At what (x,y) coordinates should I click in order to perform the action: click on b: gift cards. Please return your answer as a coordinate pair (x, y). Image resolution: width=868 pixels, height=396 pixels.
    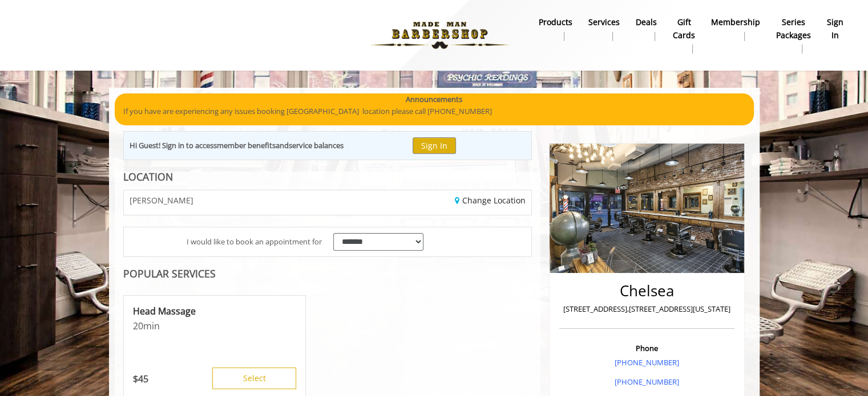
    Looking at the image, I should click on (684, 28).